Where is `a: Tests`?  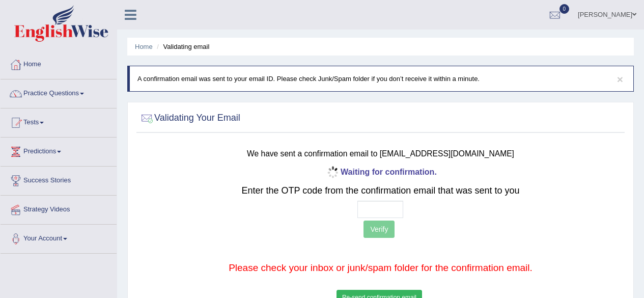
a: Tests is located at coordinates (59, 122).